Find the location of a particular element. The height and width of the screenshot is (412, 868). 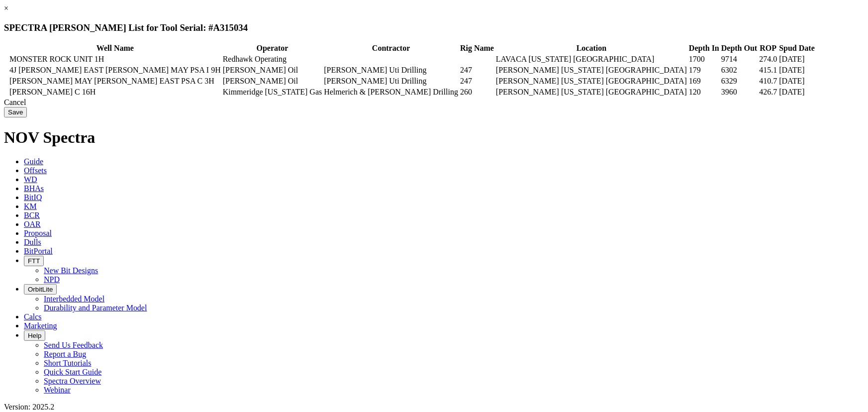

span: Proposal is located at coordinates (38, 233).